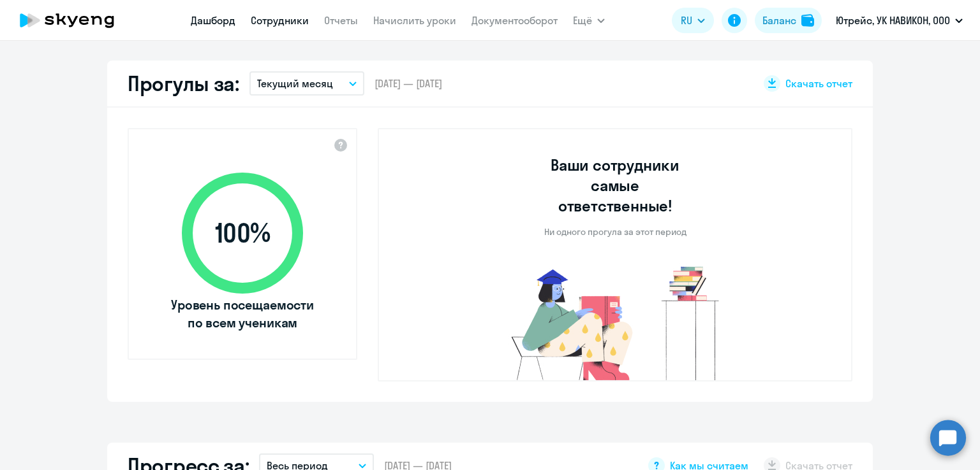 This screenshot has width=980, height=470. I want to click on img: balance, so click(808, 21).